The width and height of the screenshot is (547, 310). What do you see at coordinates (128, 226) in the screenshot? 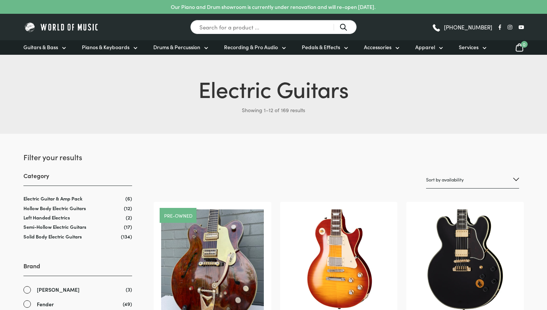
I see `span: (17)` at bounding box center [128, 226].